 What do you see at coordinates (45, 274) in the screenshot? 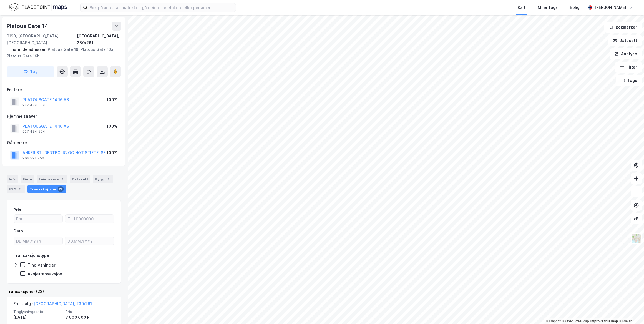
I see `div: Aksjetransaksjon` at bounding box center [45, 274].